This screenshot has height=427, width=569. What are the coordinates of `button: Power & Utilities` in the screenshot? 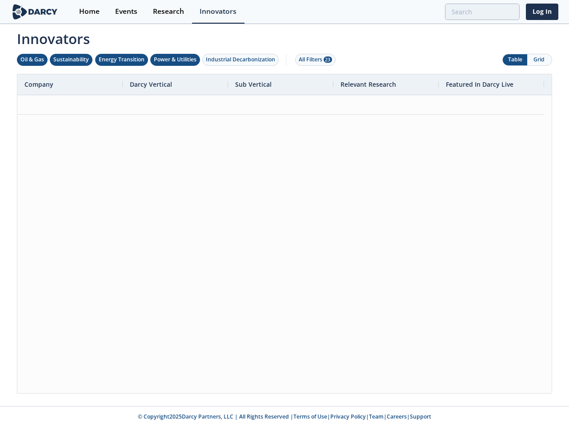 It's located at (175, 60).